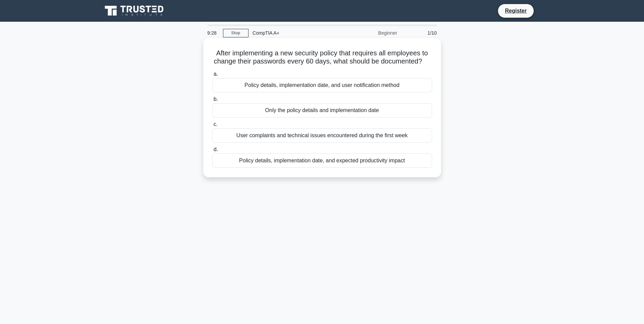 Image resolution: width=644 pixels, height=324 pixels. I want to click on span: a., so click(216, 74).